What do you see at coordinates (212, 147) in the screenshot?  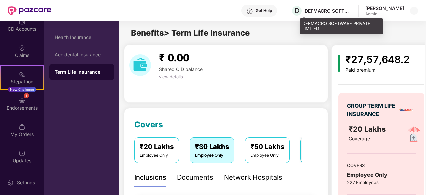 I see `div: ₹30 Lakhs` at bounding box center [212, 147].